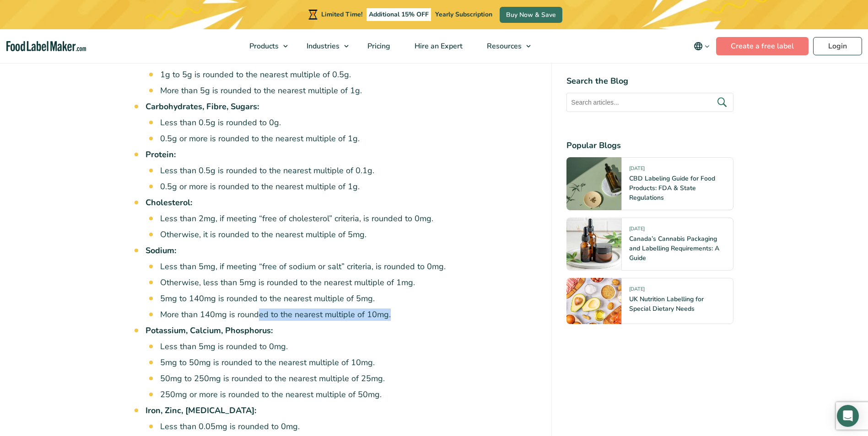  What do you see at coordinates (209, 331) in the screenshot?
I see `strong: Potassium, Calcium, Phosphorus:` at bounding box center [209, 331].